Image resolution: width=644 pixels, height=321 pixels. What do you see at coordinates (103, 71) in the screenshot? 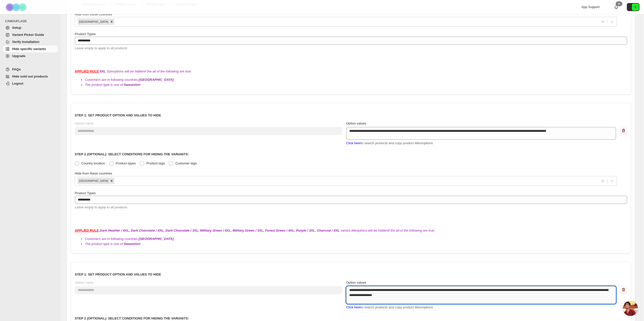
I see `b: 5XL` at bounding box center [103, 71].